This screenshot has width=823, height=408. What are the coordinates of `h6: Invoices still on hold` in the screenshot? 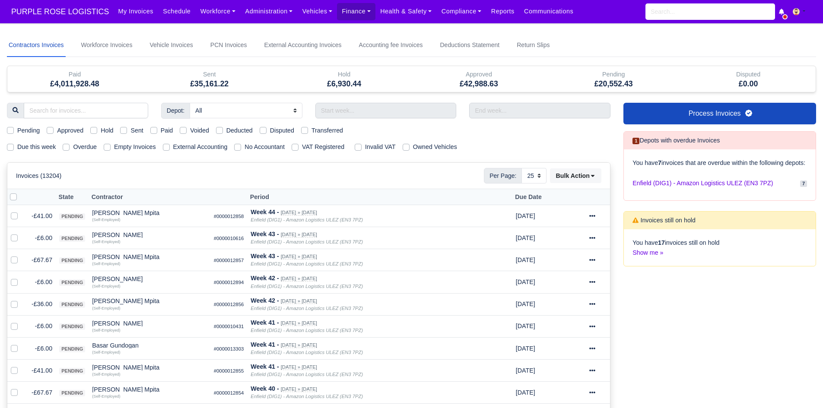 It's located at (664, 220).